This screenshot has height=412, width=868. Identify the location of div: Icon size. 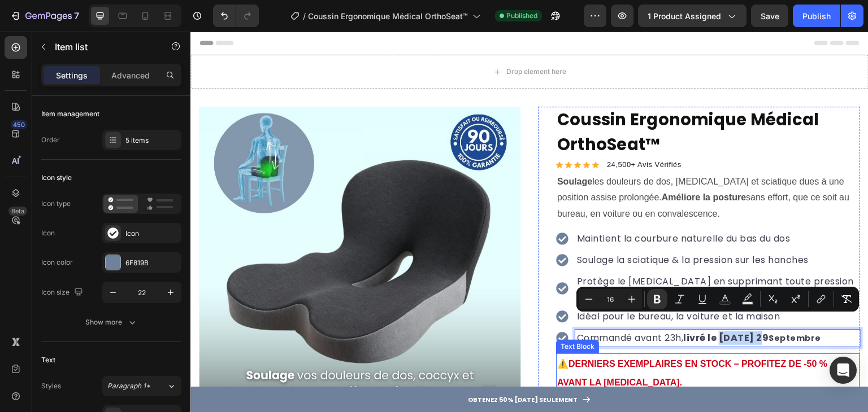
(63, 293).